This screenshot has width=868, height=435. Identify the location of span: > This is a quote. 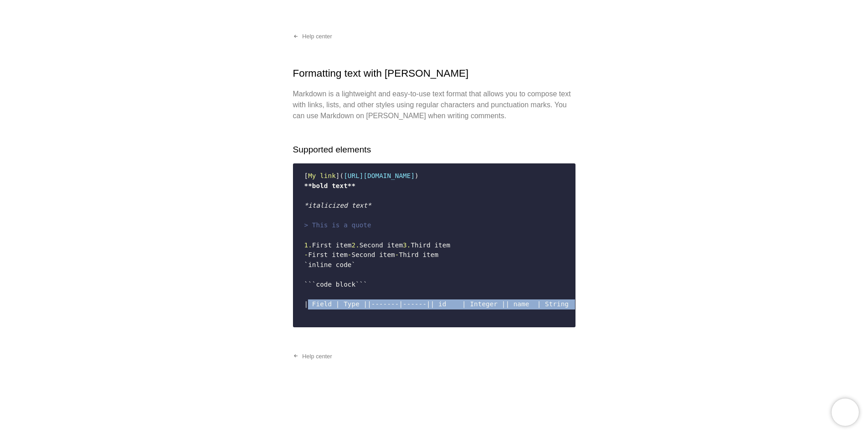
(338, 225).